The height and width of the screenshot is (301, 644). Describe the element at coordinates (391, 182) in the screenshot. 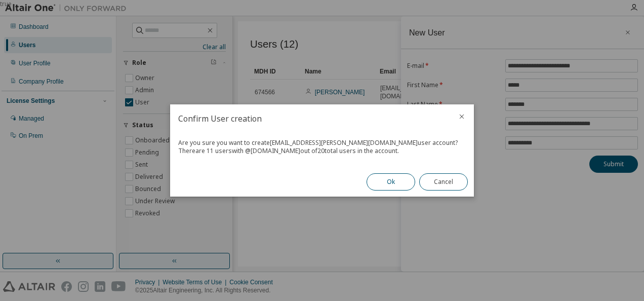

I see `button: Ok` at that location.